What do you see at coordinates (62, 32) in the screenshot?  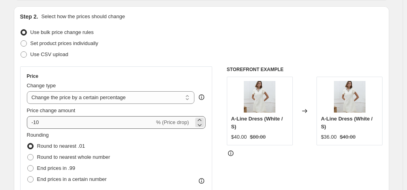 I see `span: Use bulk price change rules` at bounding box center [62, 32].